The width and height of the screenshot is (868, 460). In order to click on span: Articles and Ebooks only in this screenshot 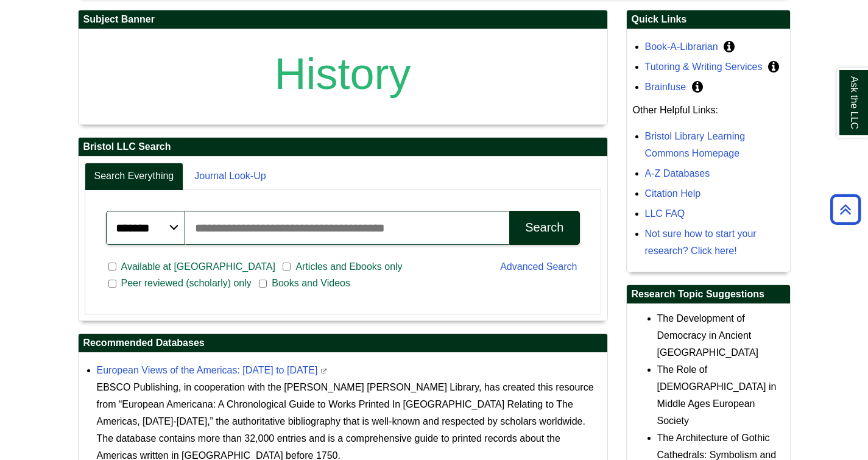, I will do `click(348, 266)`.